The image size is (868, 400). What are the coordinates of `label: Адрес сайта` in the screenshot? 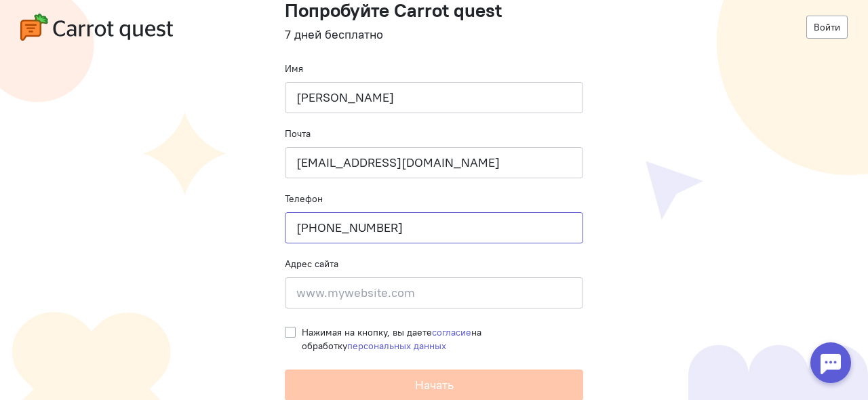 It's located at (311, 263).